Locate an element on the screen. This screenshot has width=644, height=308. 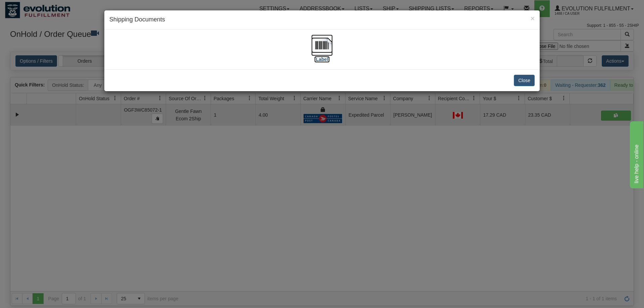
a: [Label] is located at coordinates (322, 51).